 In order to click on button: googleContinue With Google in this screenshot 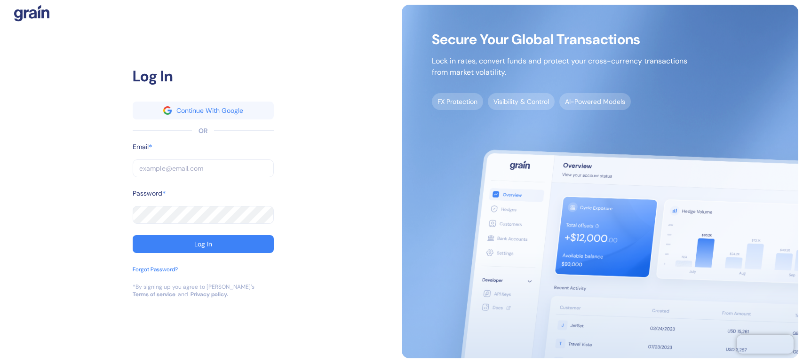, I will do `click(203, 111)`.